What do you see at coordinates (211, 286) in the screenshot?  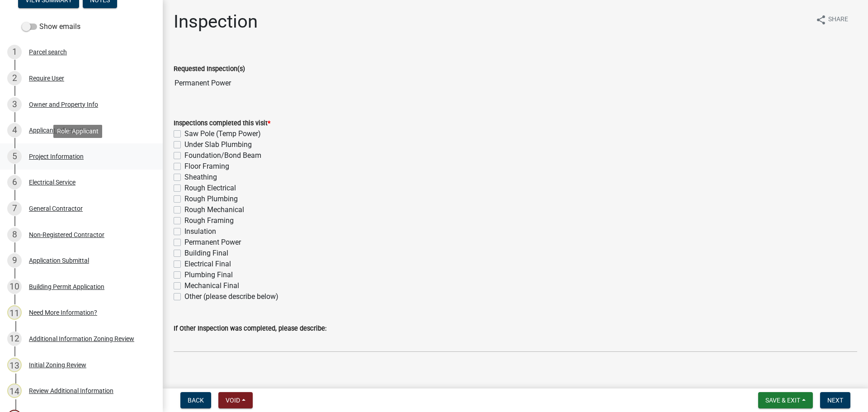 I see `label: Mechanical Final` at bounding box center [211, 286].